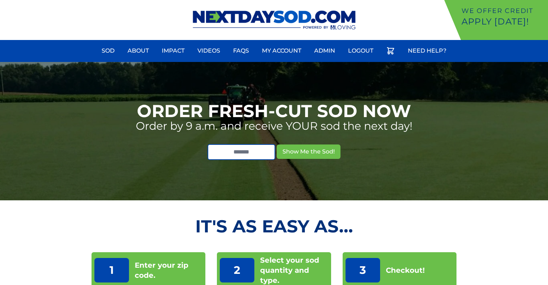  I want to click on p: Enter your zip code., so click(169, 270).